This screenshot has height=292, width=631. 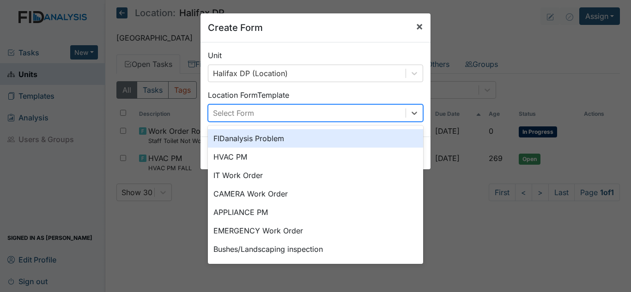 What do you see at coordinates (233, 113) in the screenshot?
I see `div: Select Form` at bounding box center [233, 113].